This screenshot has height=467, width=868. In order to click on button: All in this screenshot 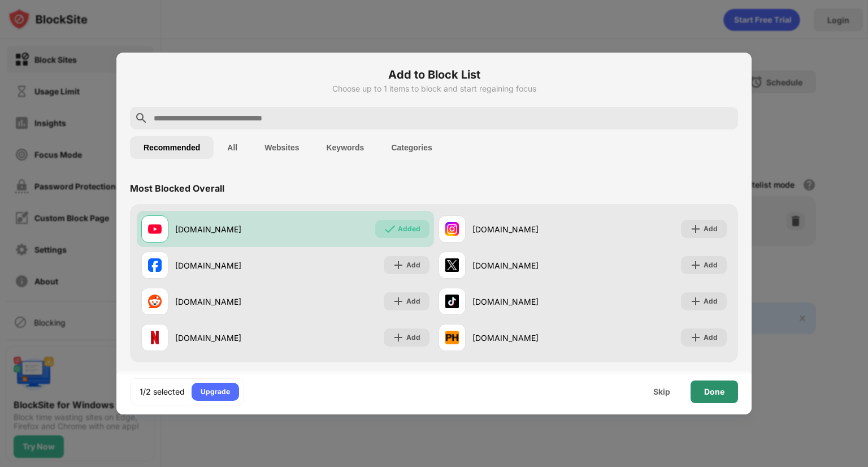, I will do `click(232, 147)`.